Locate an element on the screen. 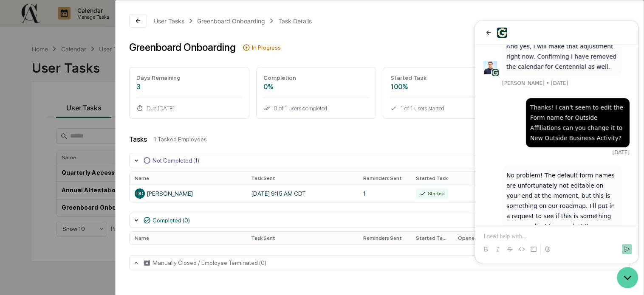 This screenshot has height=295, width=644. th: Opened Email is located at coordinates (473, 238).